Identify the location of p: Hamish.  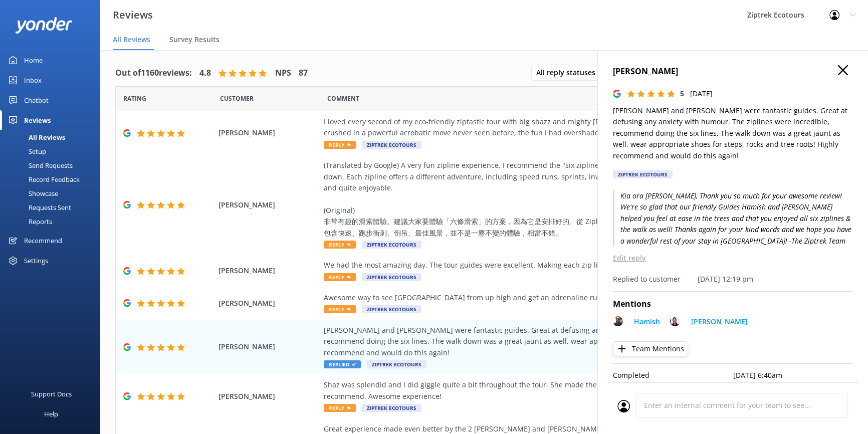
(647, 321).